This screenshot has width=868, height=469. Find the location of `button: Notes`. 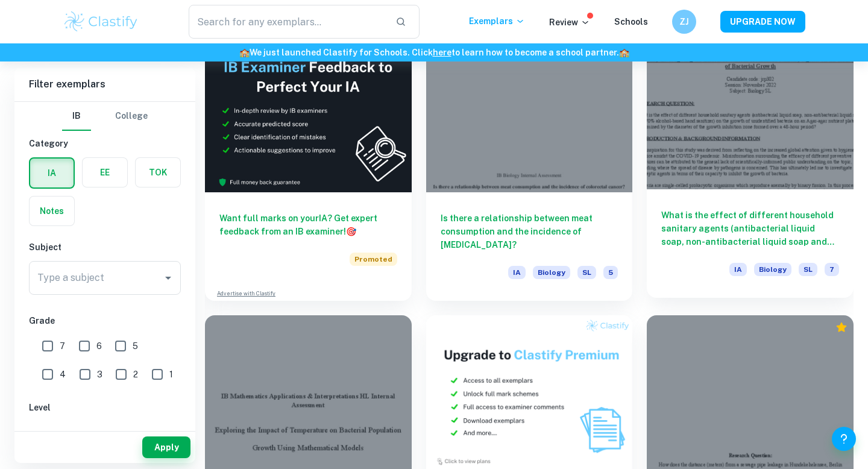

button: Notes is located at coordinates (52, 211).